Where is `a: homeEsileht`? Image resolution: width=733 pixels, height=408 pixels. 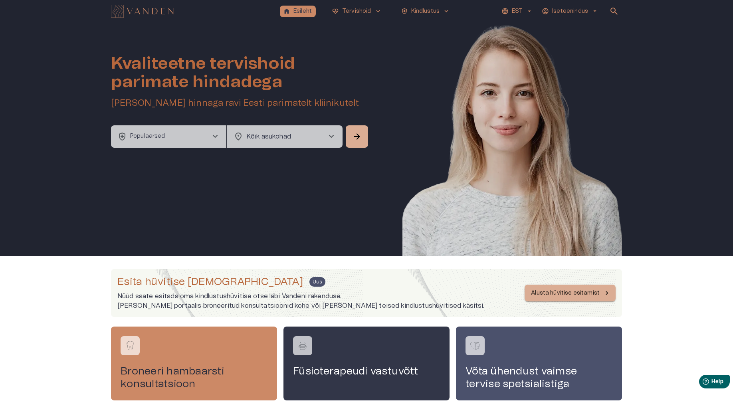
a: homeEsileht is located at coordinates (298, 11).